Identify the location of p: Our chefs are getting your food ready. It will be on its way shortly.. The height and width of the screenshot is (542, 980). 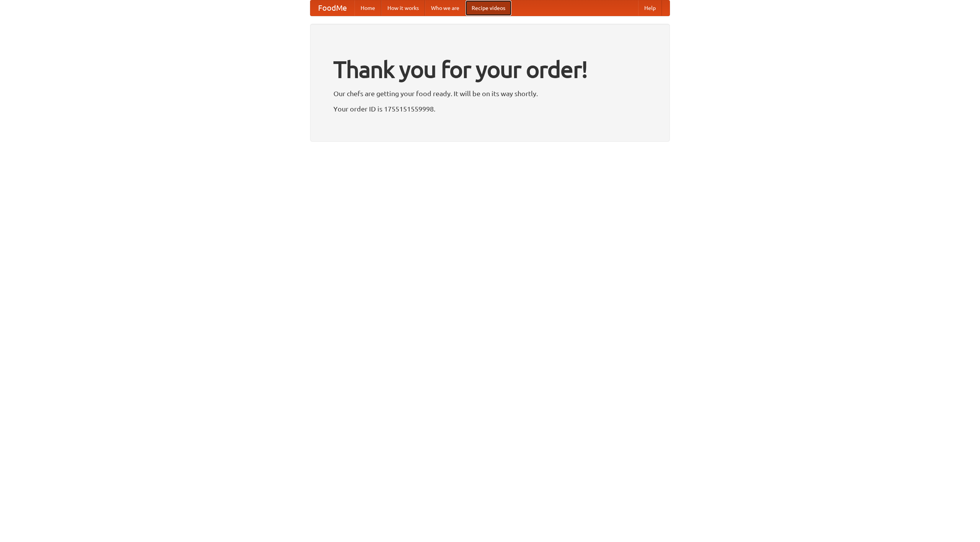
(490, 94).